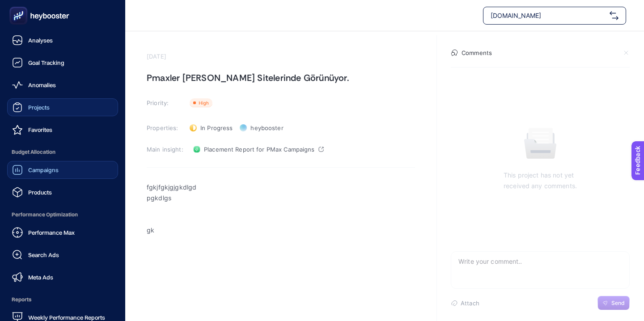 This screenshot has width=644, height=321. Describe the element at coordinates (267, 128) in the screenshot. I see `span: heybooster` at that location.